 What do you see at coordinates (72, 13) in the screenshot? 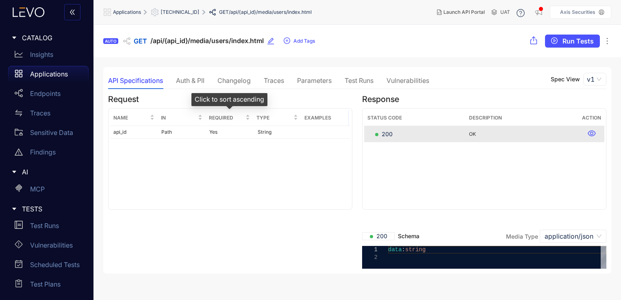
I see `span: double-left` at bounding box center [72, 13].